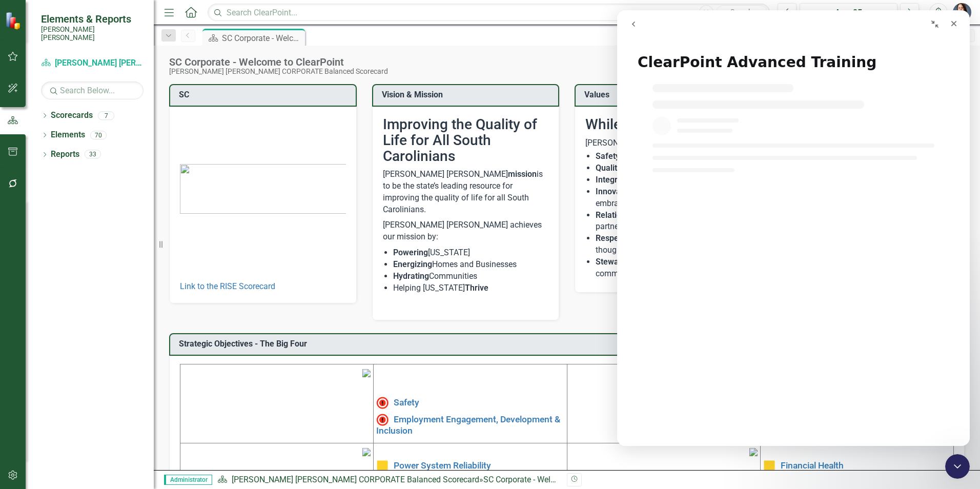  Describe the element at coordinates (741, 12) in the screenshot. I see `span: Search` at that location.